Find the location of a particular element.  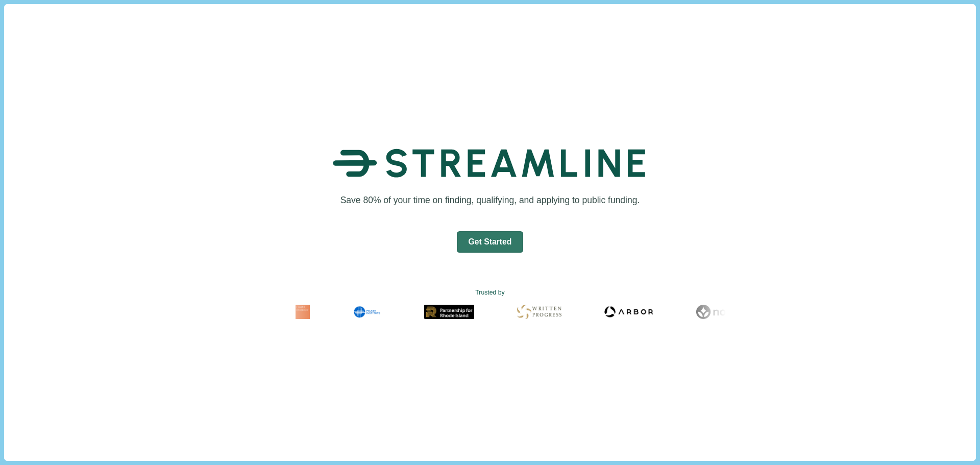

img: Written Progress Logo is located at coordinates (539, 312).